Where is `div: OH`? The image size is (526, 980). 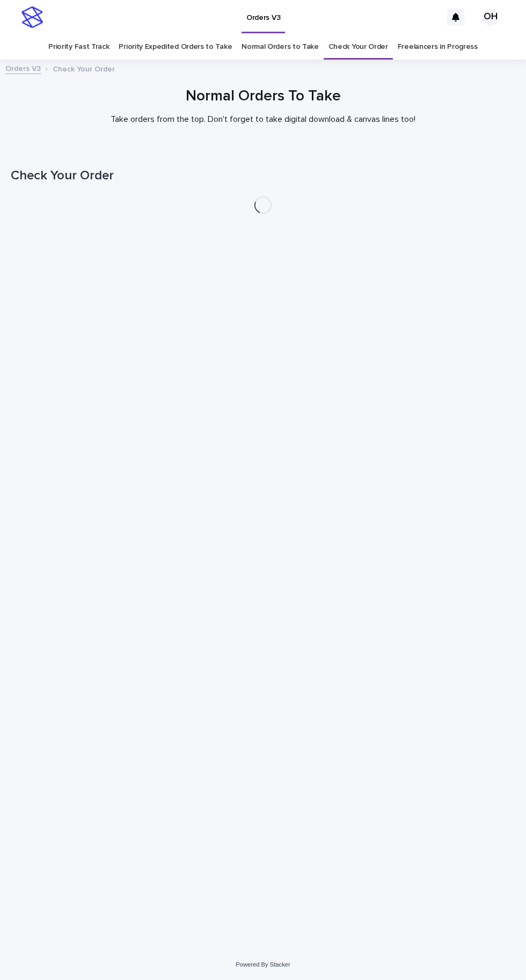 div: OH is located at coordinates (491, 17).